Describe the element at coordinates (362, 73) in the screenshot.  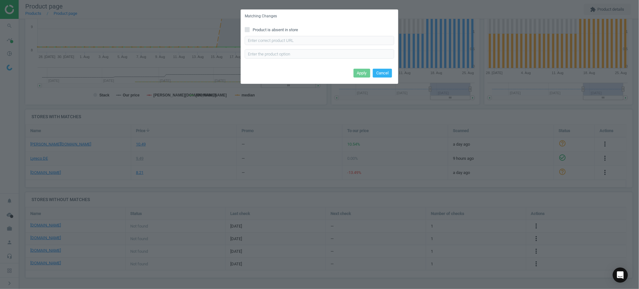
I see `button: Apply` at that location.